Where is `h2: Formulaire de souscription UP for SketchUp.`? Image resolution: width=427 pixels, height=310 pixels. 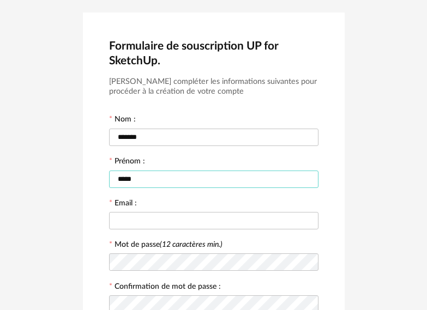 h2: Formulaire de souscription UP for SketchUp. is located at coordinates (214, 53).